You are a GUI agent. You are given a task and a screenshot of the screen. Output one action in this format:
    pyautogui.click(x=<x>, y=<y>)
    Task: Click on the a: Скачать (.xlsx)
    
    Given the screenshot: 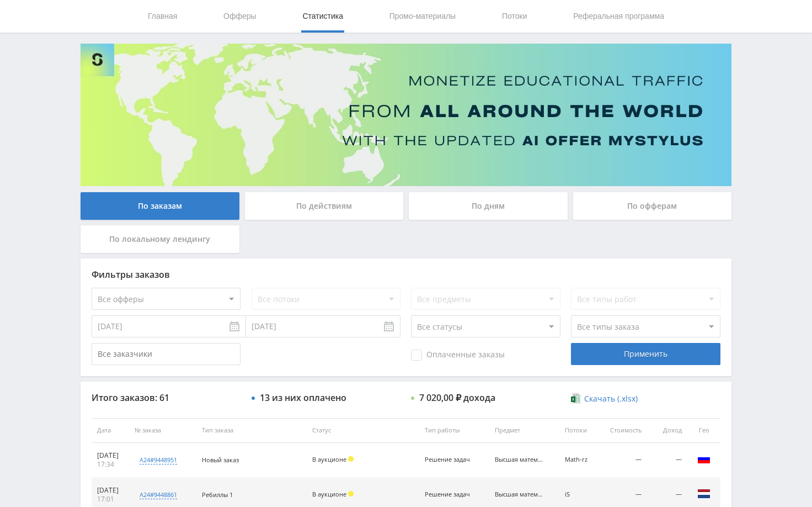 What is the action you would take?
    pyautogui.click(x=604, y=398)
    